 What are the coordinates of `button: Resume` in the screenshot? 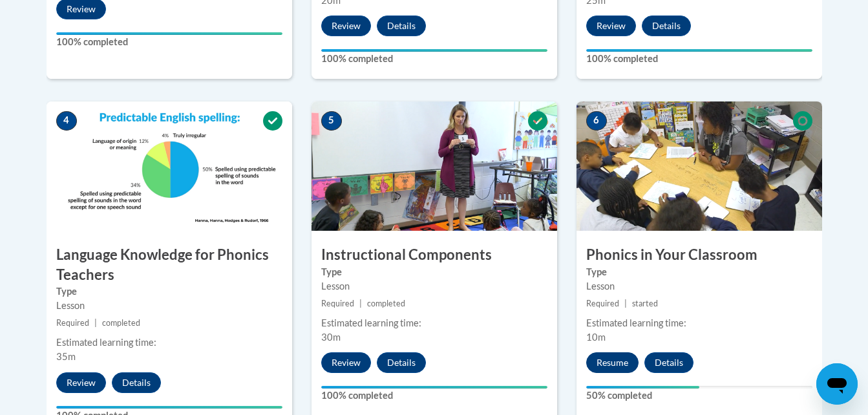 It's located at (612, 363).